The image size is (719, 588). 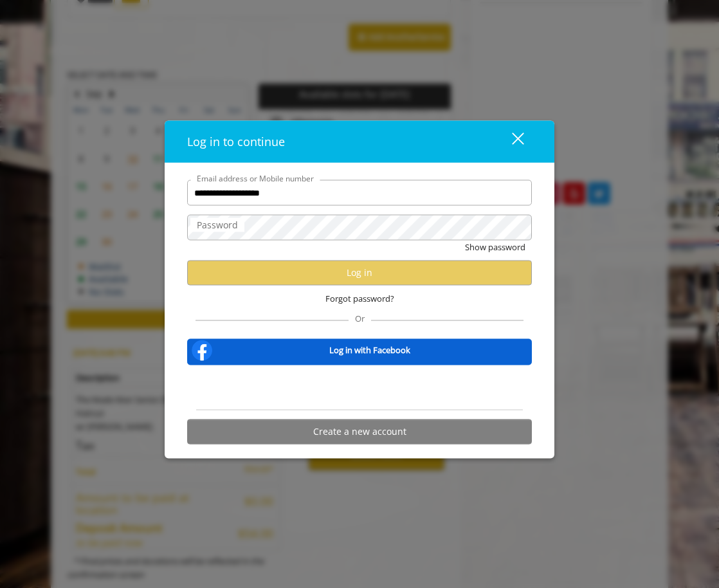 What do you see at coordinates (360, 318) in the screenshot?
I see `span: Or` at bounding box center [360, 318].